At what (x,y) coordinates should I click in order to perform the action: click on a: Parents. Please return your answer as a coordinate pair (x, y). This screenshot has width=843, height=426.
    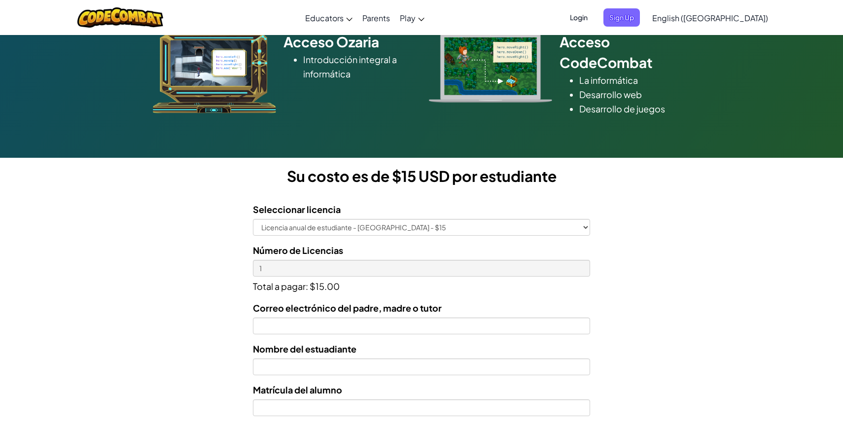
    Looking at the image, I should click on (376, 18).